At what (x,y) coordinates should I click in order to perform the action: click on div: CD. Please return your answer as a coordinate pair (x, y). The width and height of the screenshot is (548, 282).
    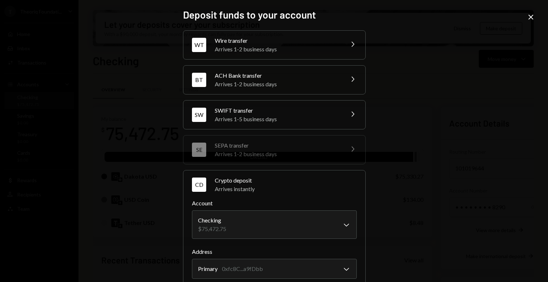
    Looking at the image, I should click on (199, 185).